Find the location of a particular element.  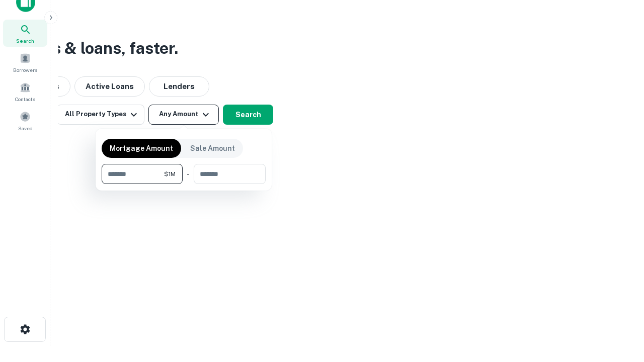

p: Sale Amount is located at coordinates (213, 148).